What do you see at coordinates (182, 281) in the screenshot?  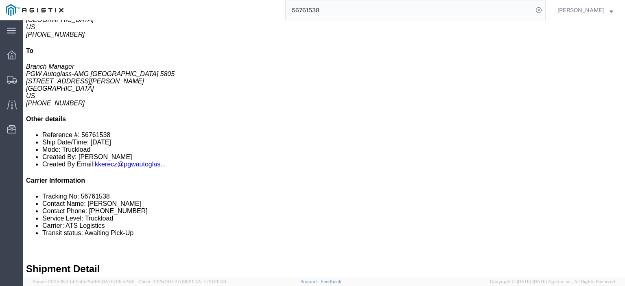 I see `span: Client: 2025.18.0-27d3021` at bounding box center [182, 281].